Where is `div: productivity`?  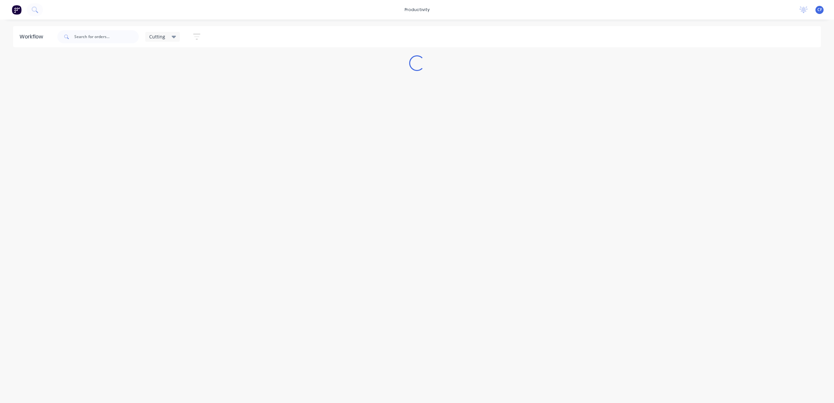 div: productivity is located at coordinates (417, 10).